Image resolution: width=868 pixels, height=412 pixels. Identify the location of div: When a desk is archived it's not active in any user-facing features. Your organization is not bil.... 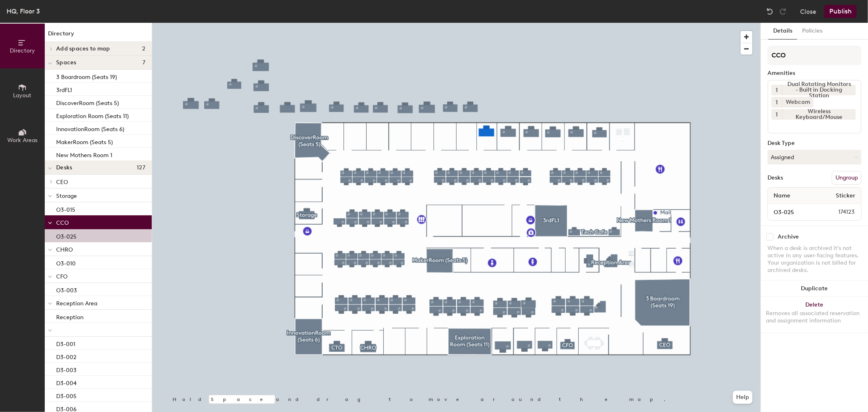
(814, 260).